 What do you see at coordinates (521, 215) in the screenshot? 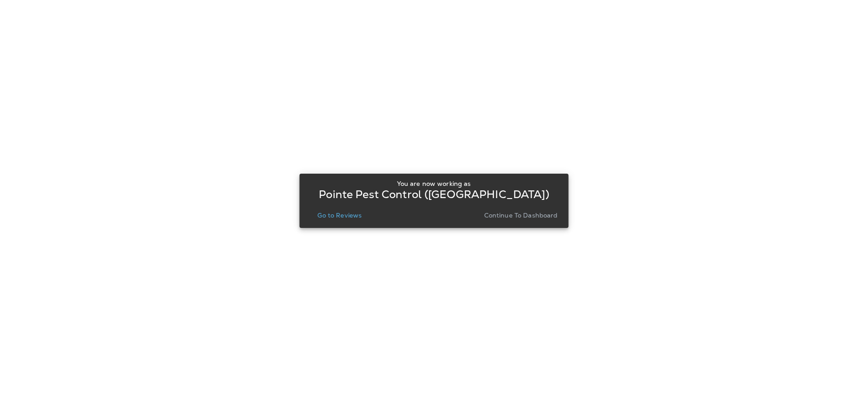
I see `p: Continue to Dashboard` at bounding box center [521, 215].